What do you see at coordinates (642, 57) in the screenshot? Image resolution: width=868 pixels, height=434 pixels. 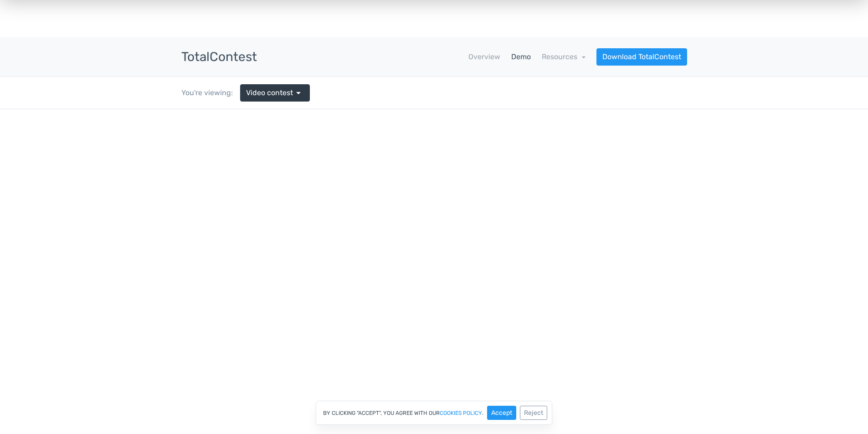 I see `a: Download TotalContest` at bounding box center [642, 57].